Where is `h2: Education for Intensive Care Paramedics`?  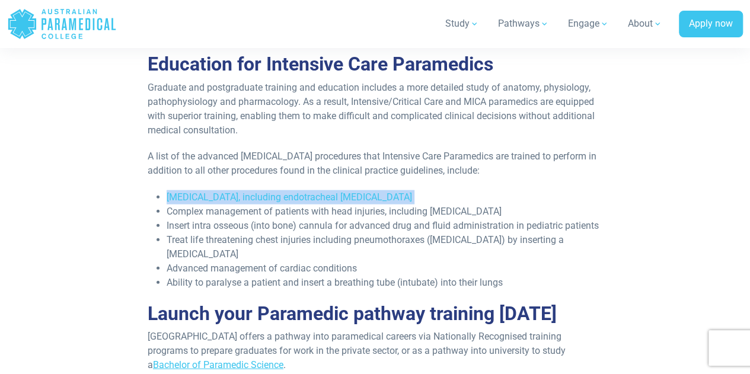 h2: Education for Intensive Care Paramedics is located at coordinates (375, 64).